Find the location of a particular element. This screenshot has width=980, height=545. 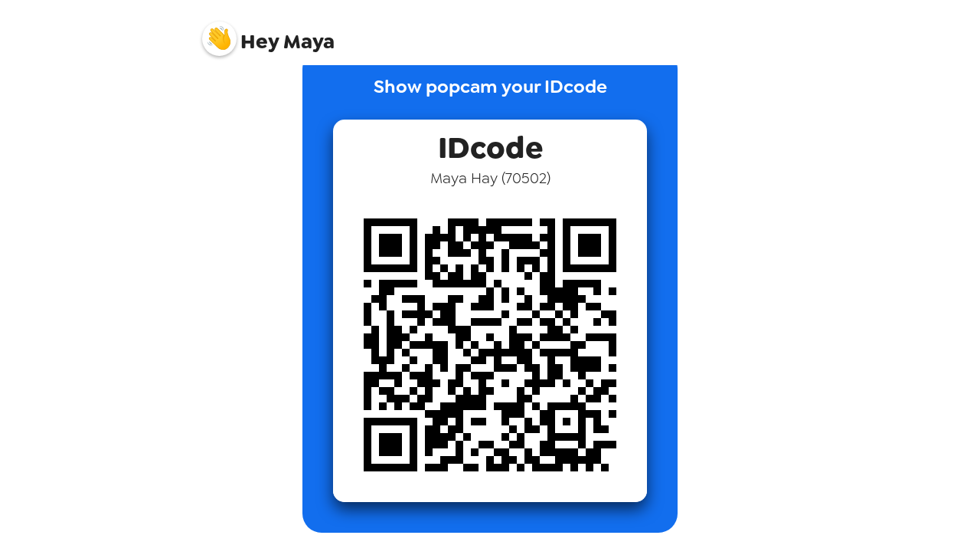

span: IDcode is located at coordinates (490, 144).